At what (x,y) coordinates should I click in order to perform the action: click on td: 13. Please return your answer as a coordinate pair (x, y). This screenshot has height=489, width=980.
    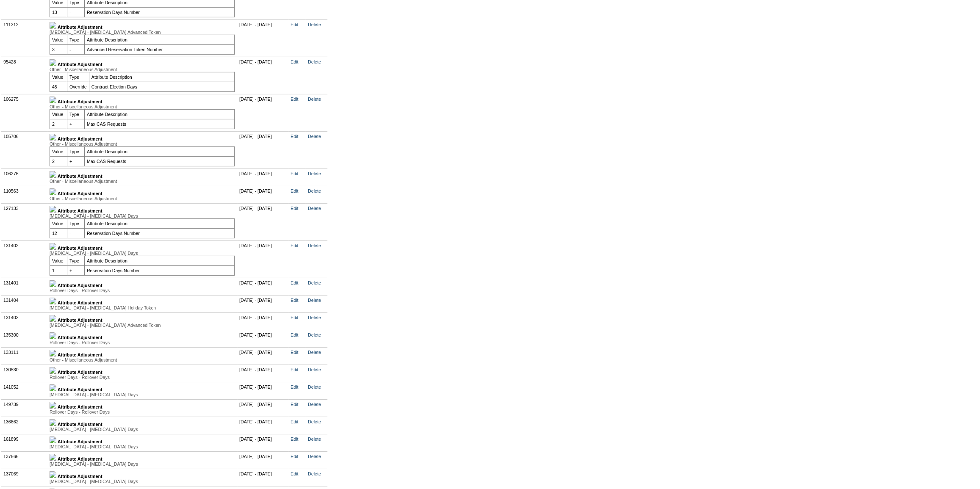
    Looking at the image, I should click on (58, 12).